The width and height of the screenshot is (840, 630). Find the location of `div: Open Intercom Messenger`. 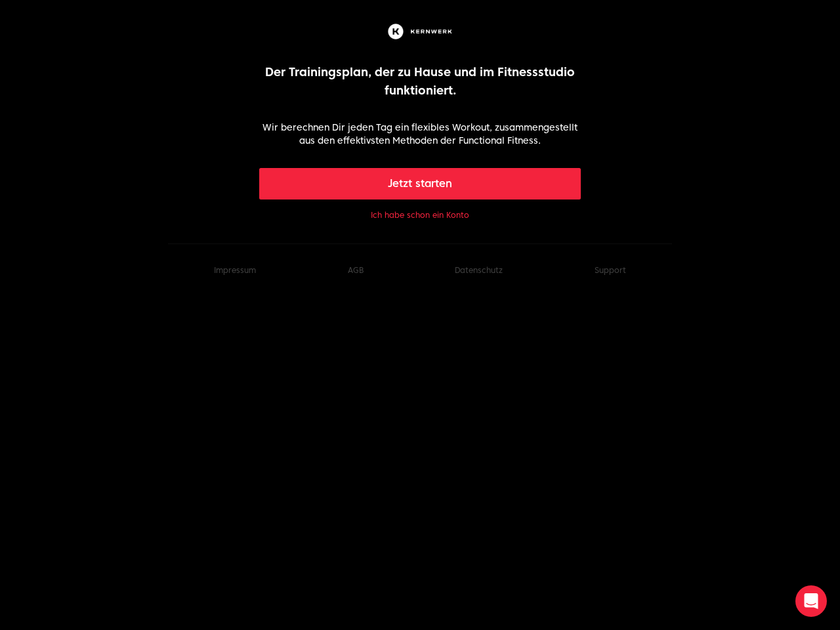

div: Open Intercom Messenger is located at coordinates (812, 601).